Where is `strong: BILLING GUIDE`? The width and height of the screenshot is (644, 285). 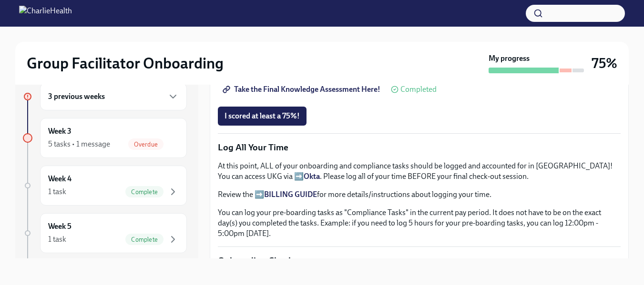 strong: BILLING GUIDE is located at coordinates (290, 194).